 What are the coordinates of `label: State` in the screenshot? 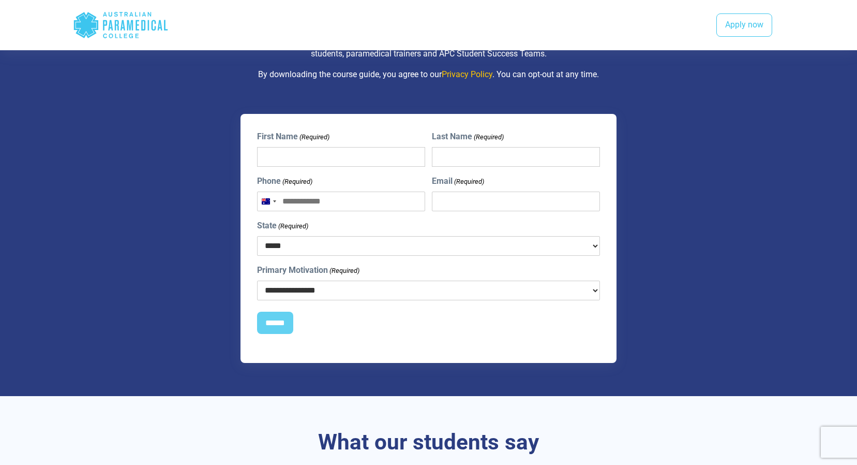 It's located at (282, 226).